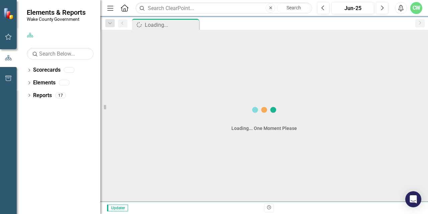 This screenshot has width=428, height=214. Describe the element at coordinates (9, 13) in the screenshot. I see `img: ClearPoint Strategy` at that location.